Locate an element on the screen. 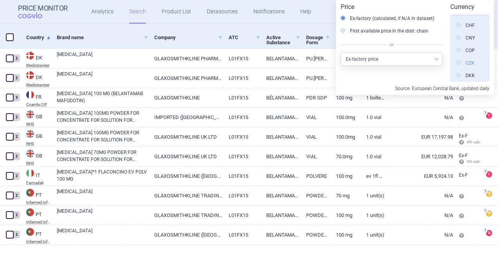 Image resolution: width=498 pixels, height=264 pixels. abbr: NHS — National Health Services Business Services Authority, Technology Reference data Update Dist... is located at coordinates (38, 163).